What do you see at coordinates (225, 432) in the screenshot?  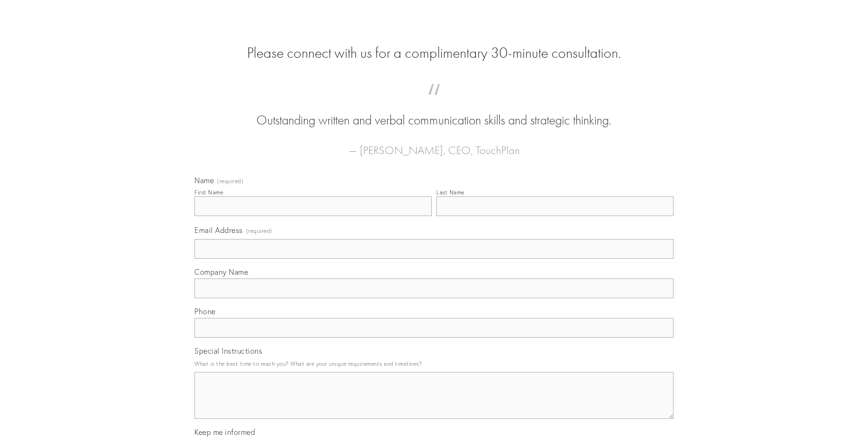 I see `span: Keep me informed` at bounding box center [225, 432].